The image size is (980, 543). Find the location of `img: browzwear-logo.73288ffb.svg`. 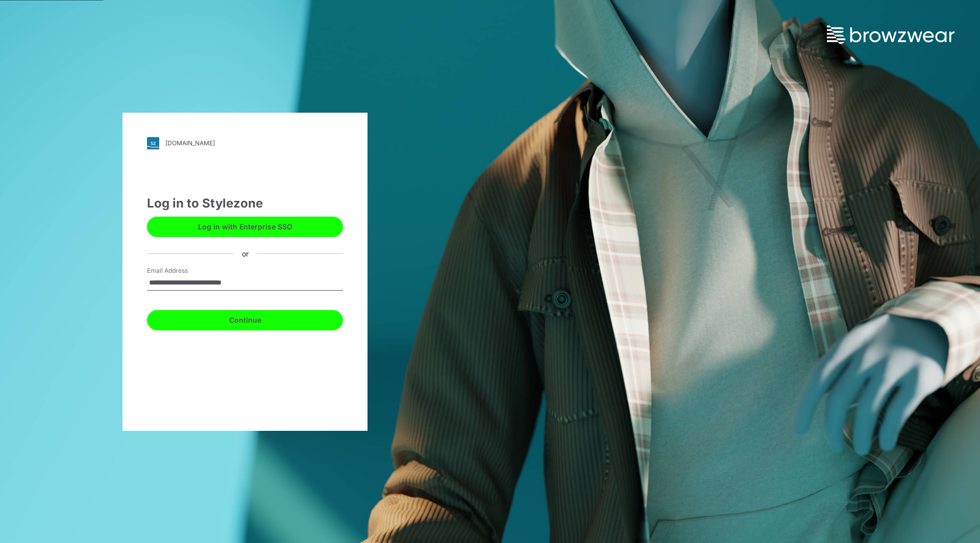

img: browzwear-logo.73288ffb.svg is located at coordinates (891, 35).